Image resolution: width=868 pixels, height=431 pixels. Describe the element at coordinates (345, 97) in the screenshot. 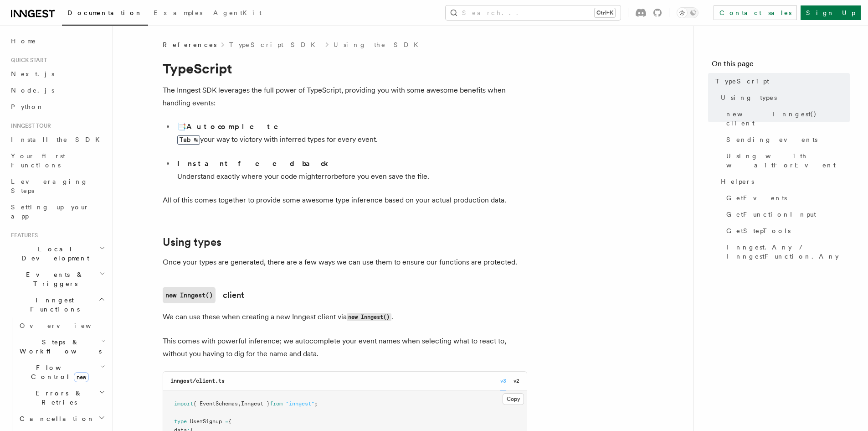

I see `p: The Inngest SDK leverages the full power of TypeScript, providing you with some awesome benefits ...` at that location.